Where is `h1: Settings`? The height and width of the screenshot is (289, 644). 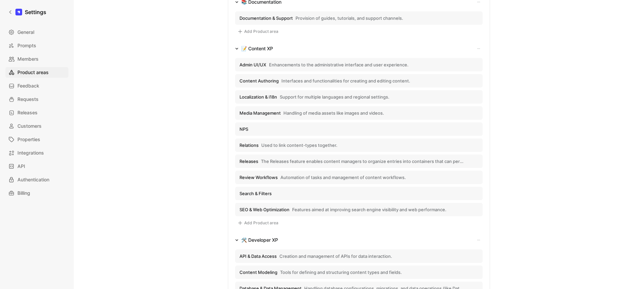 h1: Settings is located at coordinates (35, 12).